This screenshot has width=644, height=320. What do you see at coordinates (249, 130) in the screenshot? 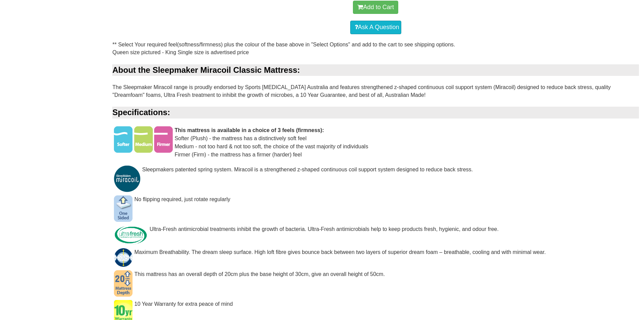
I see `b: This mattress is available in a choice of 3 feels (firmness):` at bounding box center [249, 130].